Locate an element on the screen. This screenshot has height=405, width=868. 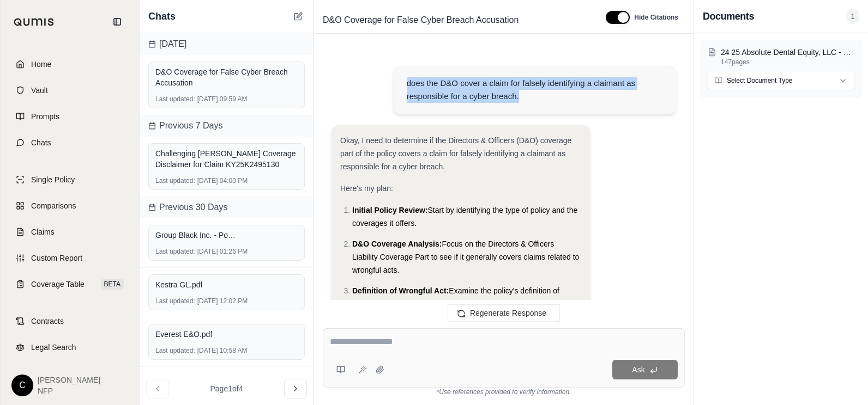
span: Hide Citations is located at coordinates (656, 18).